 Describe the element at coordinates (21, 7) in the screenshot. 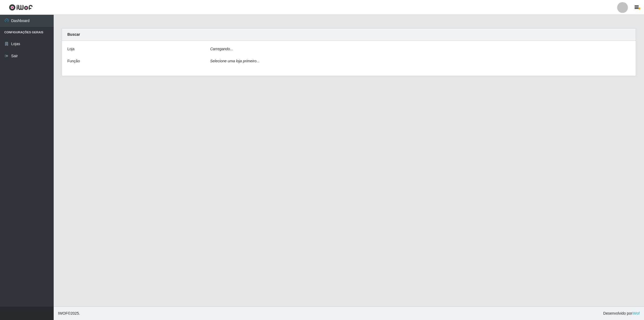

I see `img: CoreUI Logo` at that location.